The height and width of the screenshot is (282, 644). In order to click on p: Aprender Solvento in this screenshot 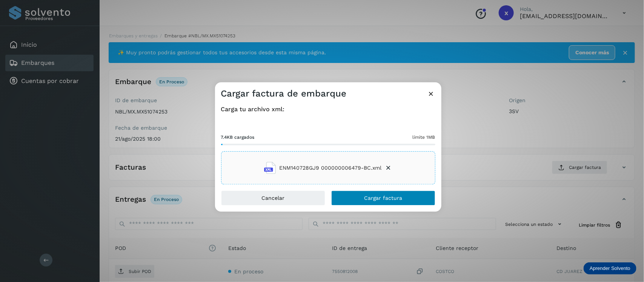, I will do `click(610, 268)`.